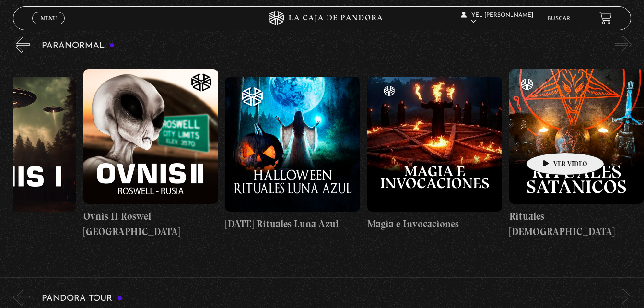 The width and height of the screenshot is (644, 308). I want to click on h4: Magia e Invocaciones, so click(435, 224).